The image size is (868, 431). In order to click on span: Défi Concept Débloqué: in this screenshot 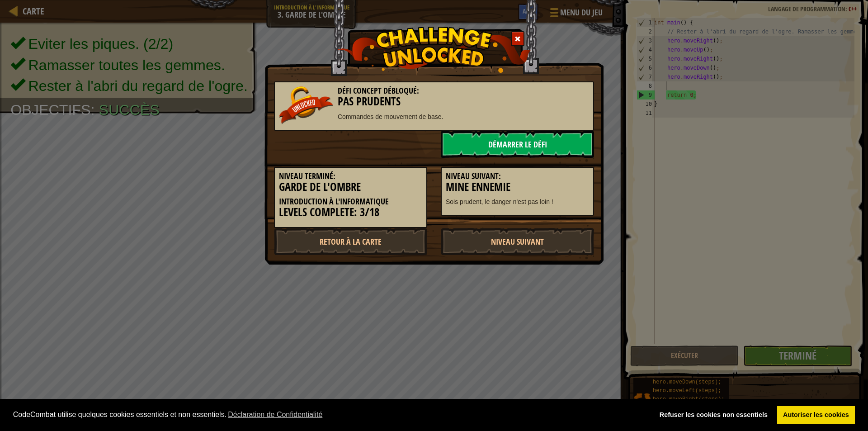, I will do `click(379, 91)`.